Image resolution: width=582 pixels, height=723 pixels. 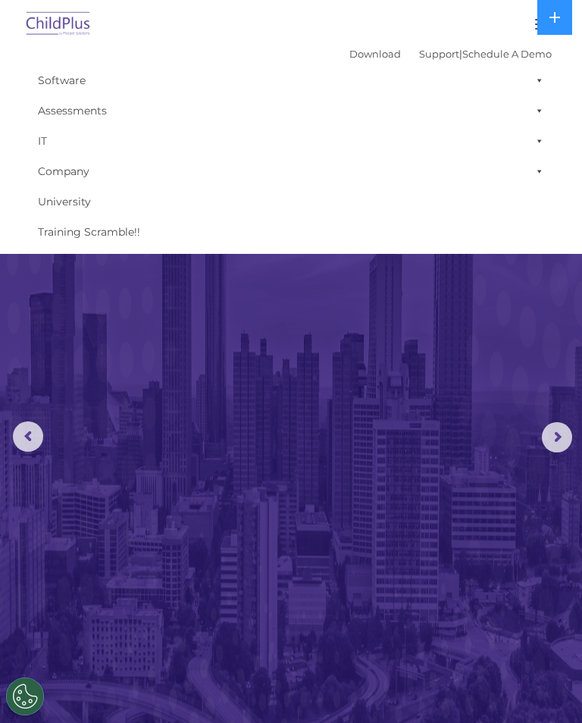 I want to click on a: Training Scramble!!, so click(x=291, y=232).